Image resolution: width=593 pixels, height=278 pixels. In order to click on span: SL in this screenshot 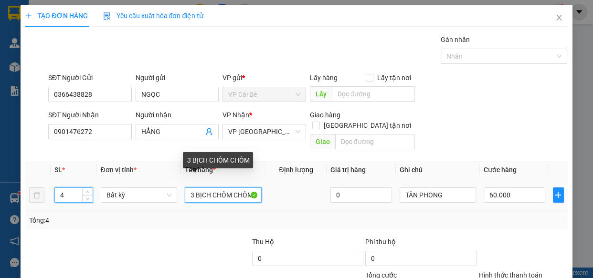, I will do `click(58, 170)`.